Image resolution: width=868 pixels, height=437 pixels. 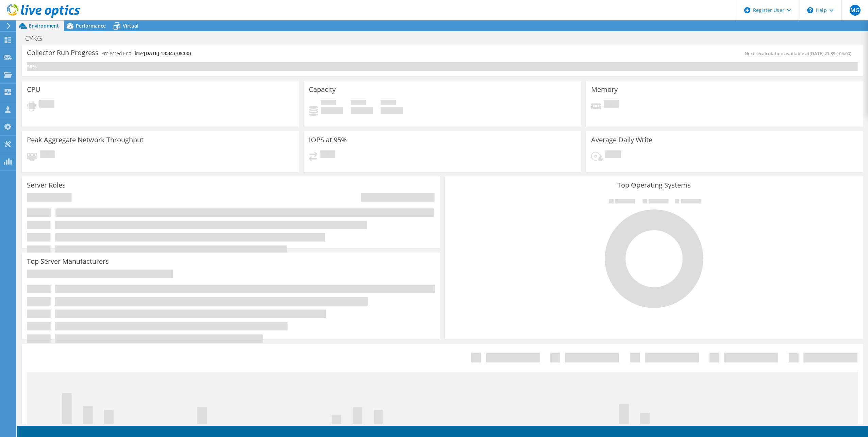 I want to click on h1: CYKG, so click(x=37, y=38).